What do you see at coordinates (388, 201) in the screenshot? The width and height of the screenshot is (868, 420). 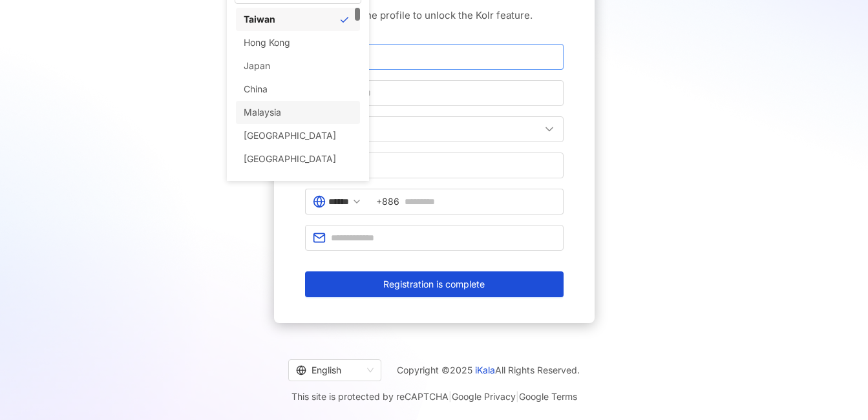 I see `span: +886` at bounding box center [388, 201].